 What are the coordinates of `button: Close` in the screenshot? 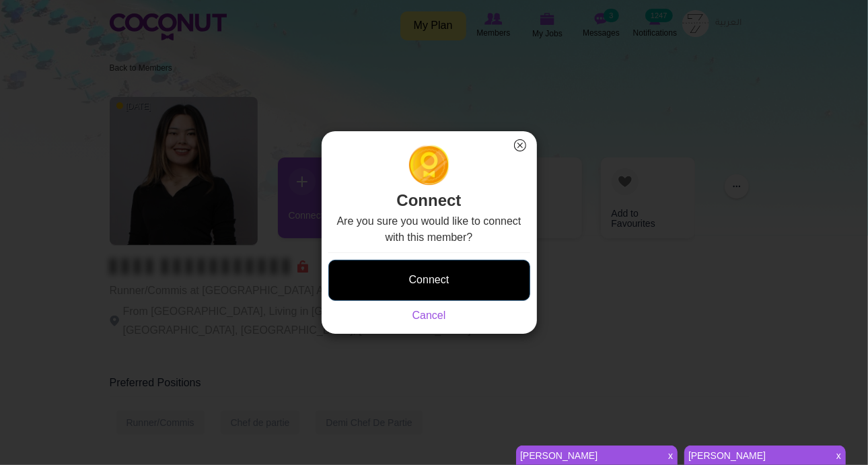 It's located at (520, 146).